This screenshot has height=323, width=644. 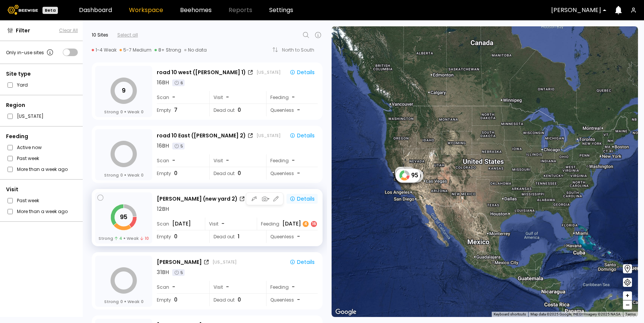 I want to click on button: Keyboard shortcuts, so click(x=510, y=315).